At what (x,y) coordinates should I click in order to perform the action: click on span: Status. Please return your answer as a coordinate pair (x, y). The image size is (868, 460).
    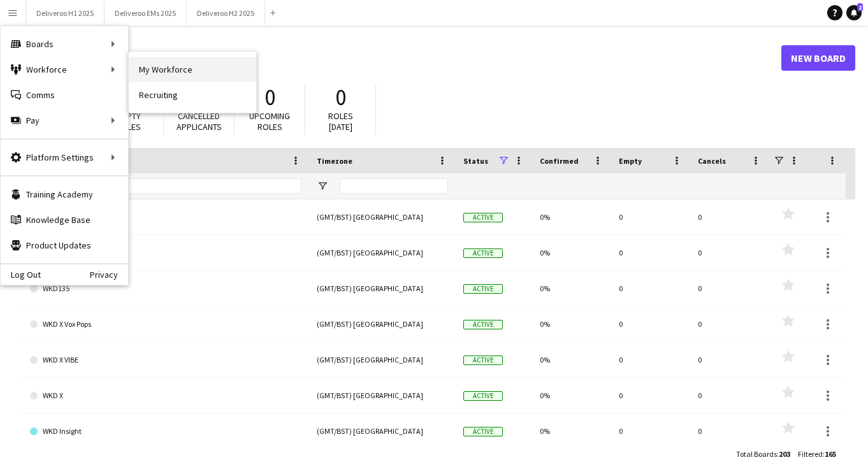
    Looking at the image, I should click on (475, 161).